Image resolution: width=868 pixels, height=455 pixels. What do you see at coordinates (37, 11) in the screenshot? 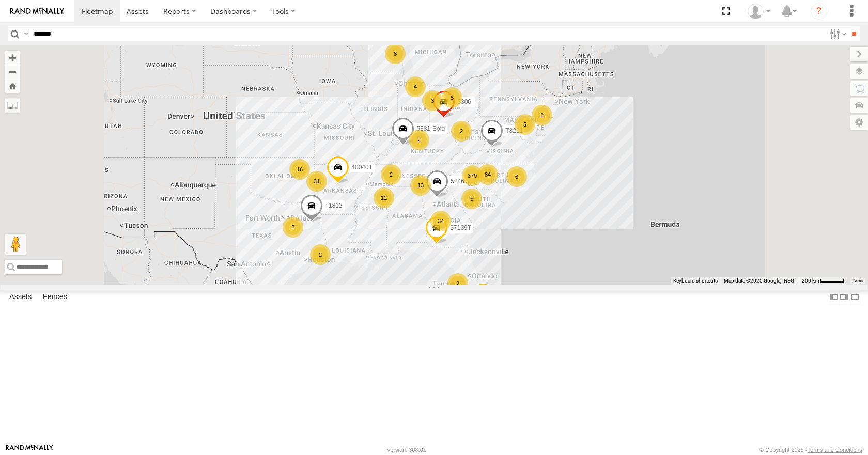
I see `img: rand-logo.svg` at bounding box center [37, 11].